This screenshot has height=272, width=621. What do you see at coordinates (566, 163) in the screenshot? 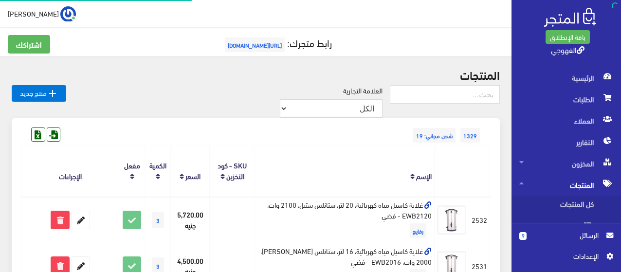
I see `span: المخزون` at bounding box center [566, 163].